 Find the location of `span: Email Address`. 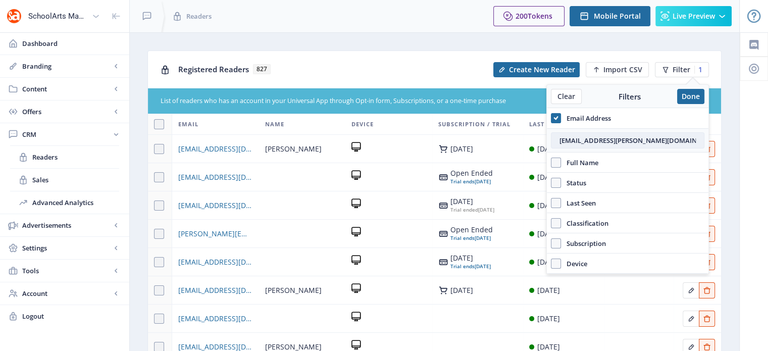

span: Email Address is located at coordinates (586, 118).